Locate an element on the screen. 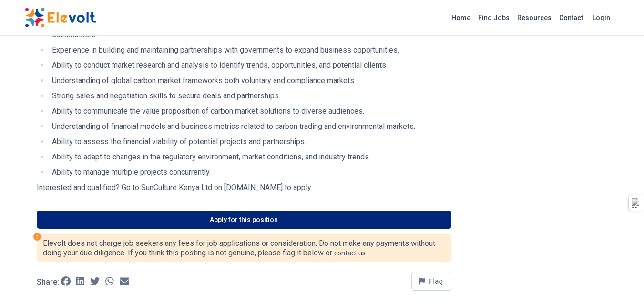  a: Find Jobs is located at coordinates (494, 17).